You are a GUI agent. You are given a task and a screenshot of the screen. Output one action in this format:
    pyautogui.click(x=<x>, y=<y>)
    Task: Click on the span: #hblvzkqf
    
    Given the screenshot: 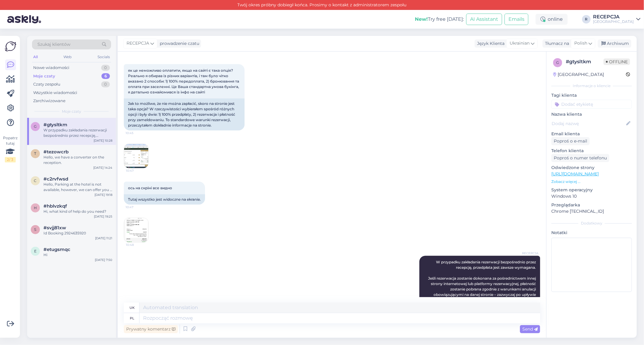 What is the action you would take?
    pyautogui.click(x=55, y=206)
    